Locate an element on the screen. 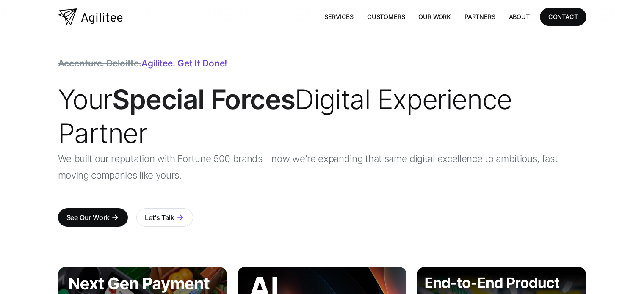  a: Services is located at coordinates (339, 16).